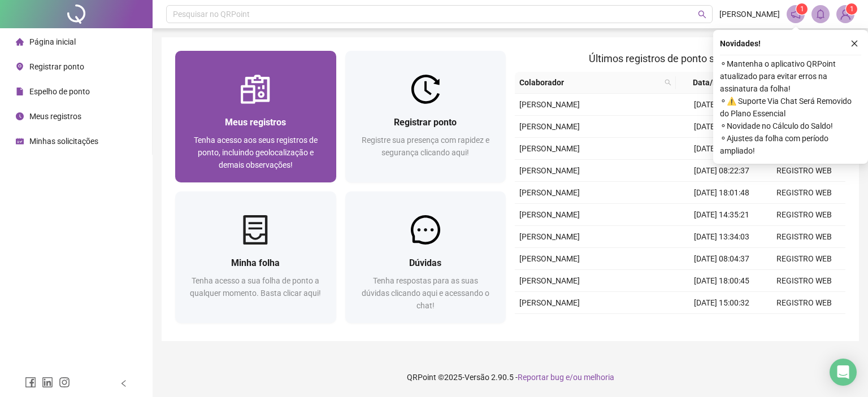 Image resolution: width=868 pixels, height=397 pixels. Describe the element at coordinates (796, 14) in the screenshot. I see `span: notification` at that location.